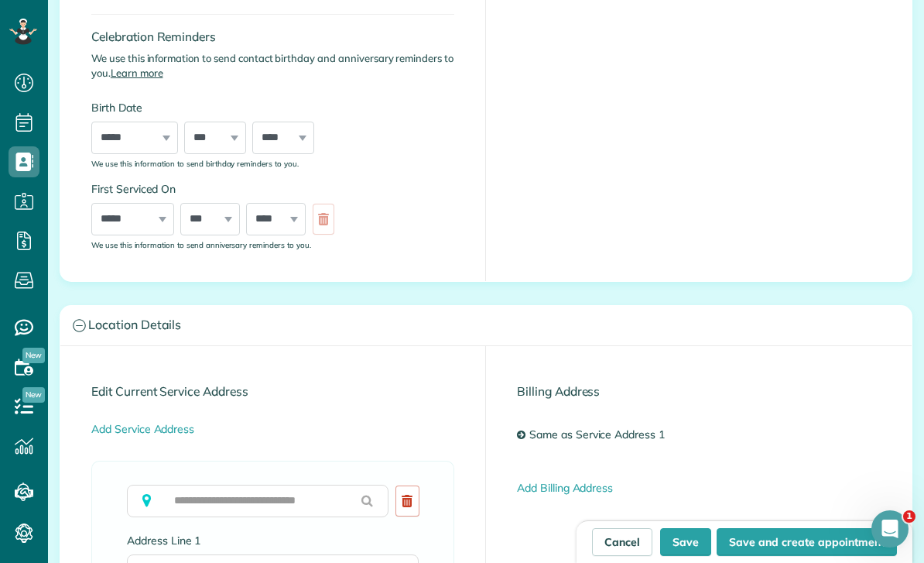  What do you see at coordinates (622, 542) in the screenshot?
I see `a: Cancel` at bounding box center [622, 542].